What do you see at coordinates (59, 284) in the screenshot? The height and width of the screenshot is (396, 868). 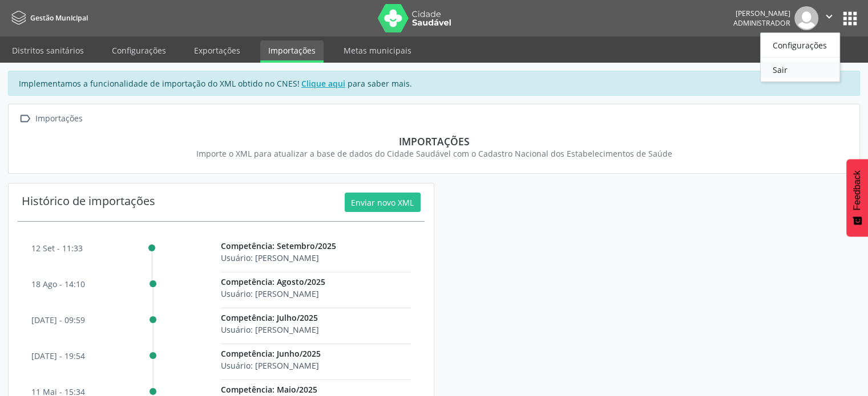 I see `p: 18 ago - 14:10` at bounding box center [59, 284].